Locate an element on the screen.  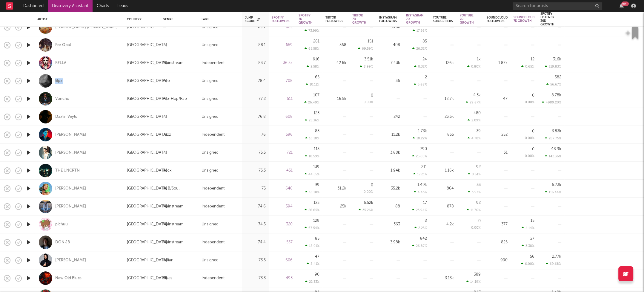
div: 7.43k is located at coordinates (390, 63).